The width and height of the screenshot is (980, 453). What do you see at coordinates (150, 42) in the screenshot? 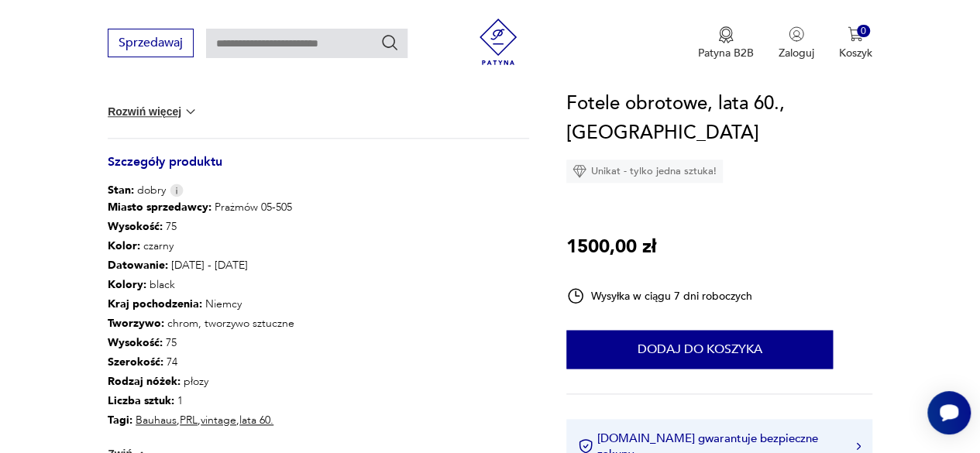
I see `button: Sprzedawaj` at bounding box center [150, 42].